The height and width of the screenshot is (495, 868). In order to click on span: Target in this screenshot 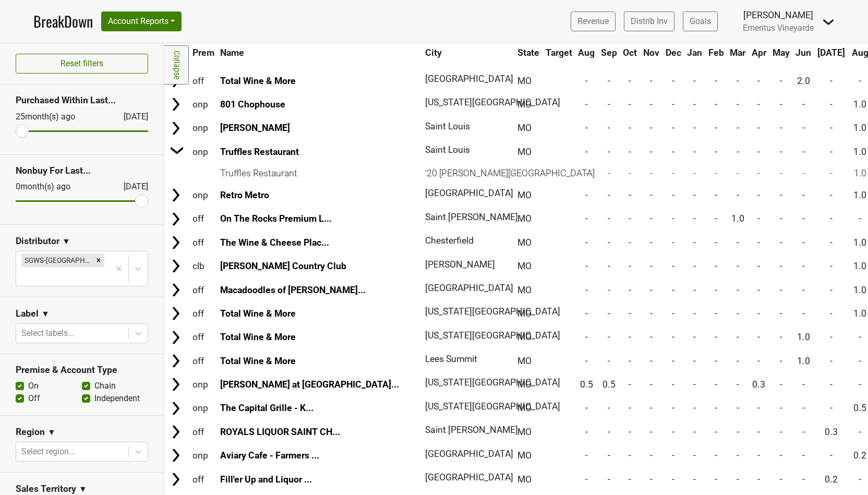, I will do `click(558, 52)`.